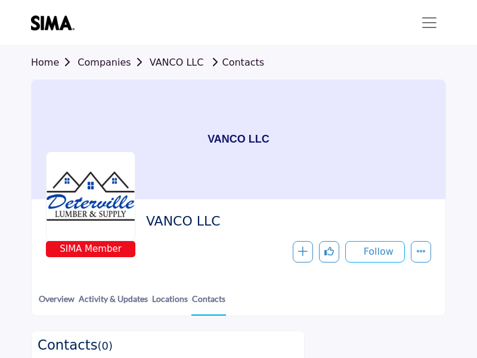 Image resolution: width=477 pixels, height=358 pixels. I want to click on a: Activity & Updates, so click(113, 303).